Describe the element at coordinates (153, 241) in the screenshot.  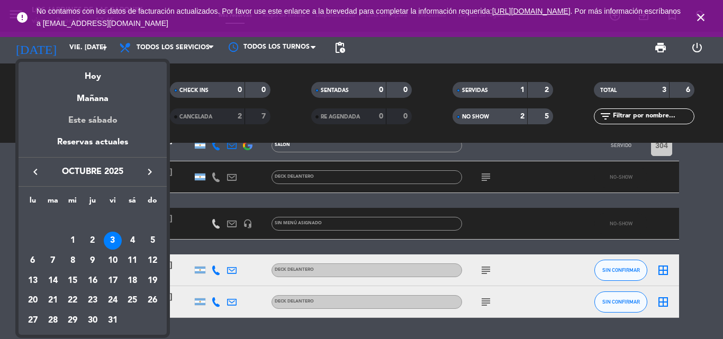
I see `div: 5` at that location.